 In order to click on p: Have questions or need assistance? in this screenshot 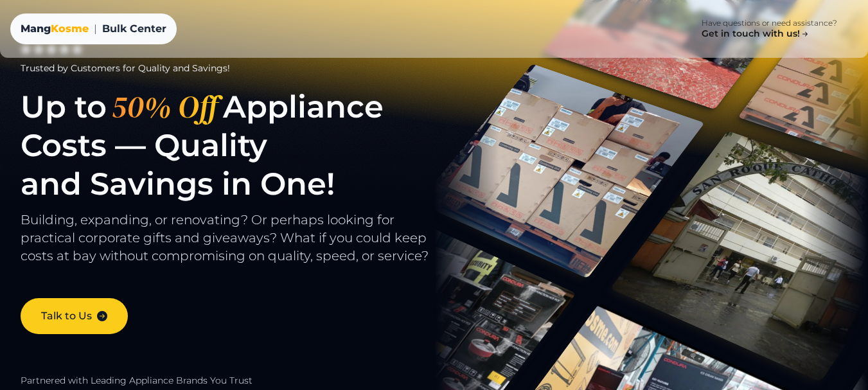, I will do `click(769, 23)`.